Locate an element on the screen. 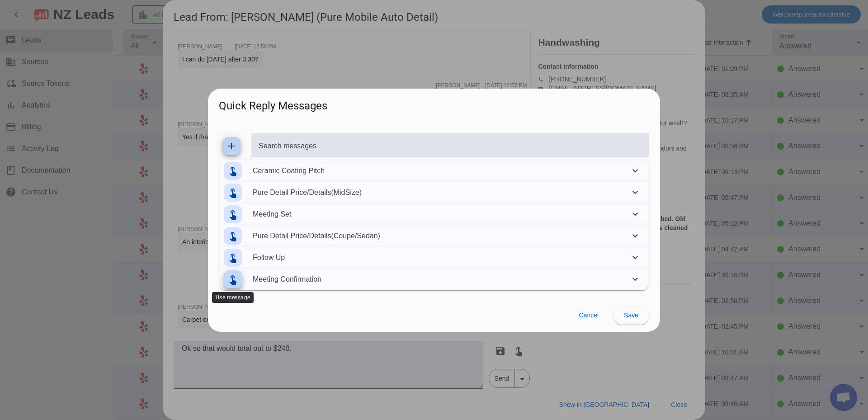 The width and height of the screenshot is (868, 420). mat-expansion-panel-header: Ceramic Coating Pitch is located at coordinates (434, 171).